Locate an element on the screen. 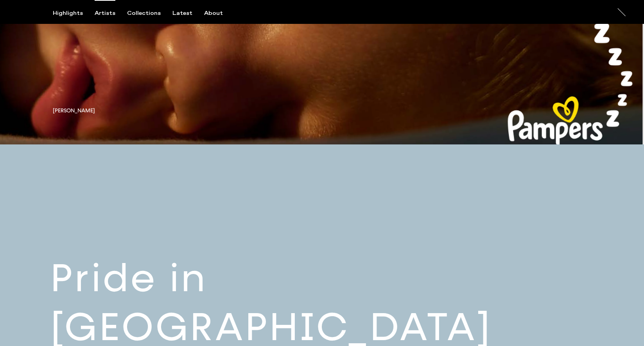  div: Highlights is located at coordinates (68, 13).